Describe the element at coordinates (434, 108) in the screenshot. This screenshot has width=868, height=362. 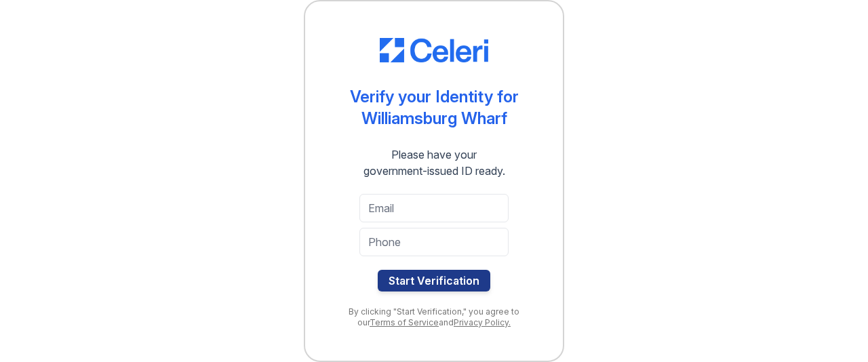
I see `div: Verify your Identity for Williamsburg Wharf` at that location.